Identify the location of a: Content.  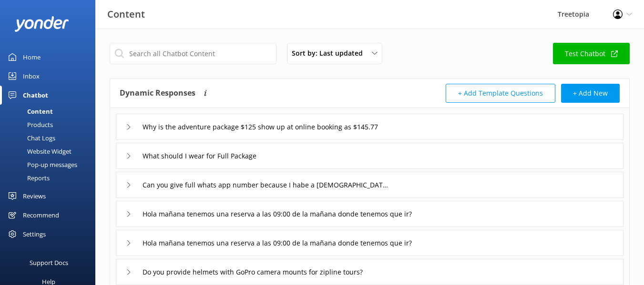
(50, 111).